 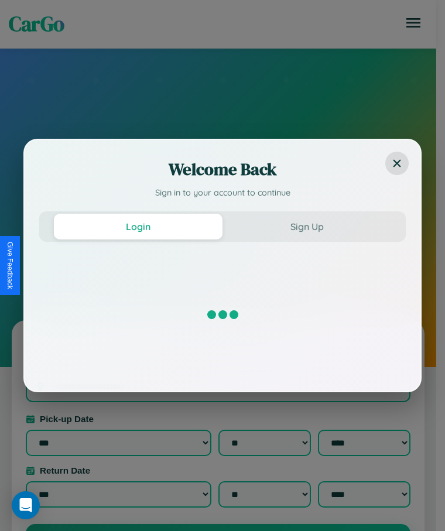 I want to click on div: Open Intercom Messenger, so click(x=26, y=505).